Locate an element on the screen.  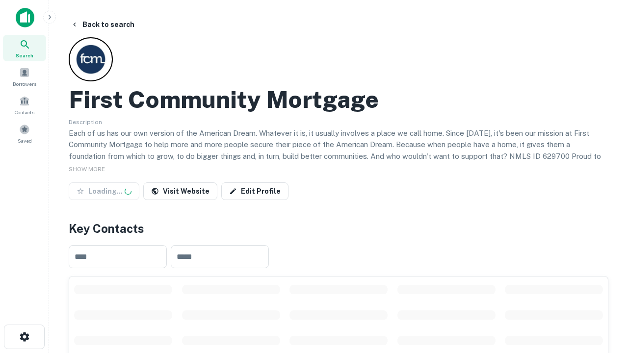
img: capitalize-icon.png is located at coordinates (25, 18).